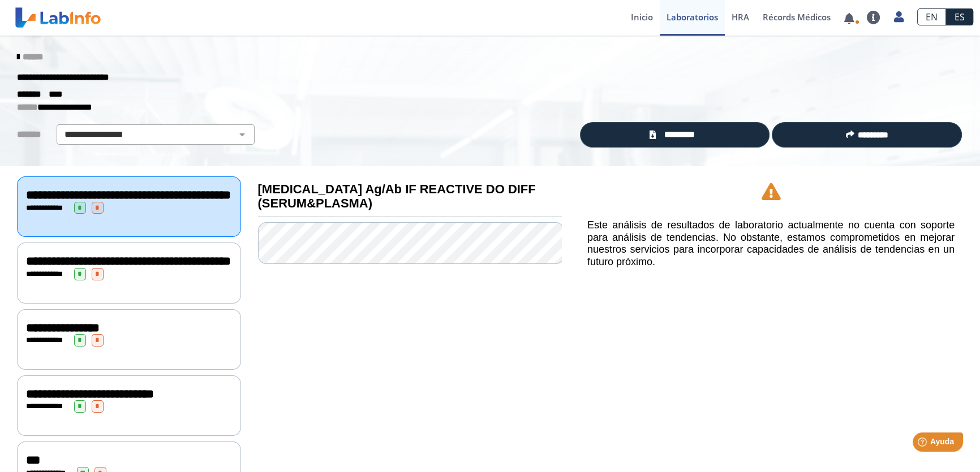  What do you see at coordinates (63, 14) in the screenshot?
I see `span: Ayuda` at bounding box center [63, 14].